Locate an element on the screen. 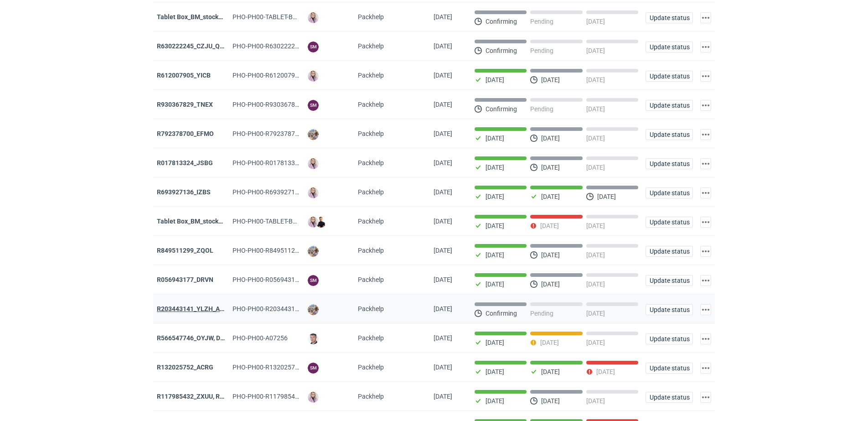 This screenshot has height=421, width=868. a: R117985432_ZXUU, RNMV, VLQR is located at coordinates (205, 396).